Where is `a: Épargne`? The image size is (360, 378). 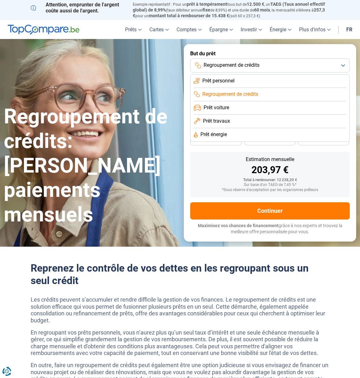 a: Épargne is located at coordinates (221, 29).